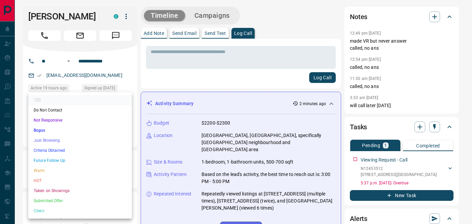  Describe the element at coordinates (80, 201) in the screenshot. I see `li: Submitted Offer` at that location.